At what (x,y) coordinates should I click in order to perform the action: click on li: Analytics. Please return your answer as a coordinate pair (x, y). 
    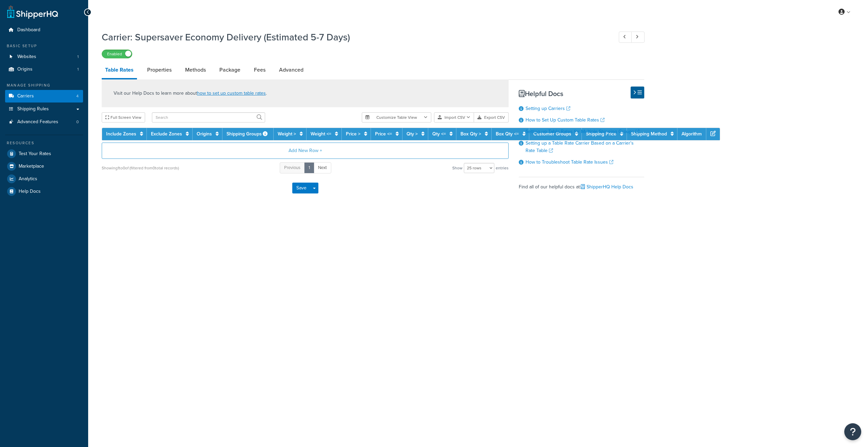
    Looking at the image, I should click on (44, 179).